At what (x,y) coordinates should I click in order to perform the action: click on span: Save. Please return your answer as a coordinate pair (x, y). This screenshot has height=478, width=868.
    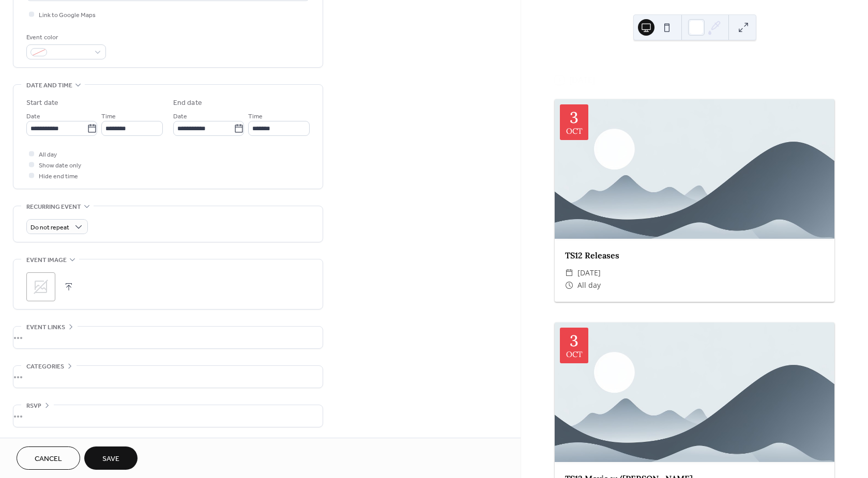
    Looking at the image, I should click on (111, 459).